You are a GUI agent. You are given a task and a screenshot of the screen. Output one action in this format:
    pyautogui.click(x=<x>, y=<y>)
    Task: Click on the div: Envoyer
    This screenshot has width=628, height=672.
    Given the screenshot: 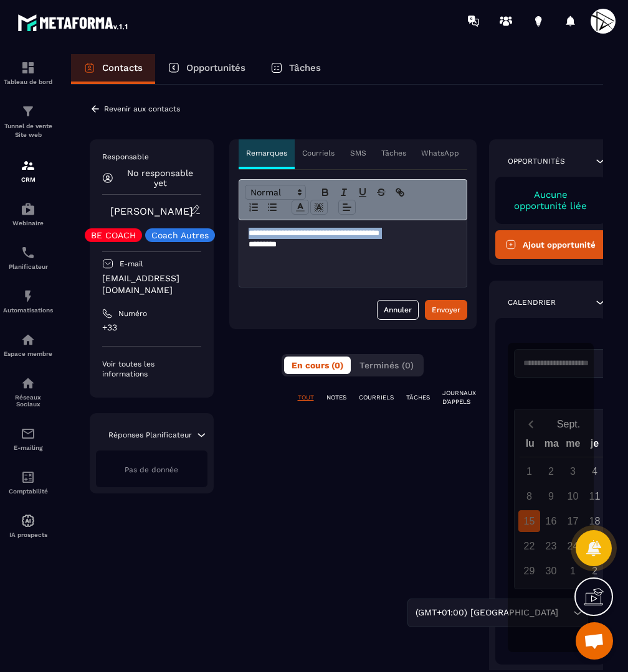 What is the action you would take?
    pyautogui.click(x=446, y=310)
    